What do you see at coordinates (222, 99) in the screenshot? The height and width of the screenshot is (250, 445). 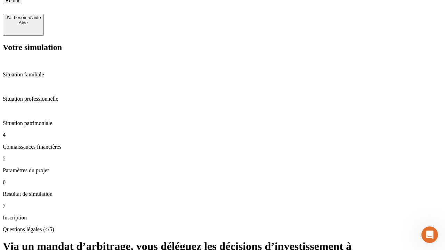 I see `p: Situation professionnelle` at bounding box center [222, 99].